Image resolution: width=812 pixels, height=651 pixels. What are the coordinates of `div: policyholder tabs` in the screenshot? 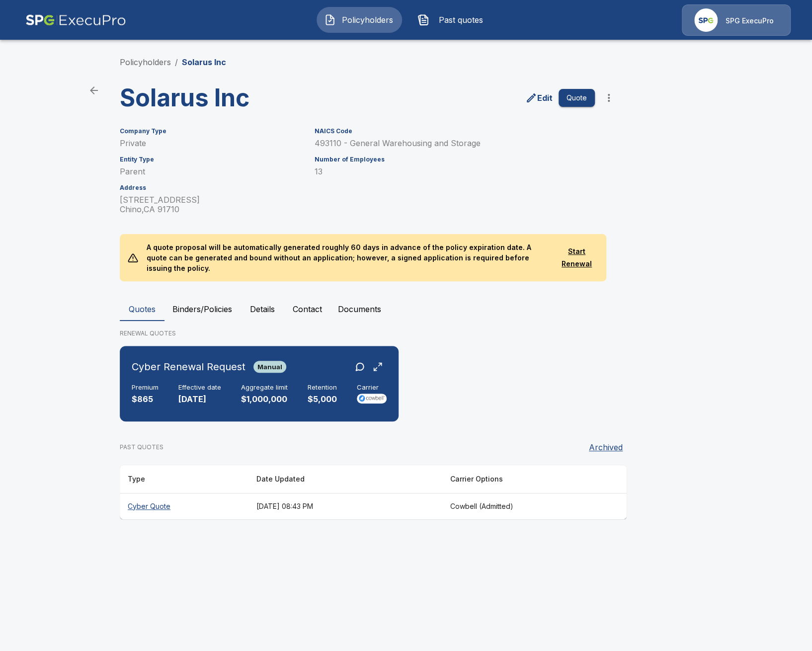 It's located at (406, 309).